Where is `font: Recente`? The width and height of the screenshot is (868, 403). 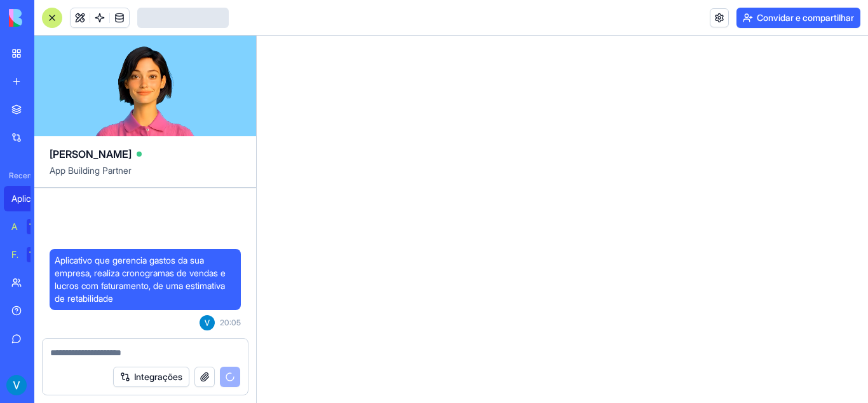 font: Recente is located at coordinates (23, 175).